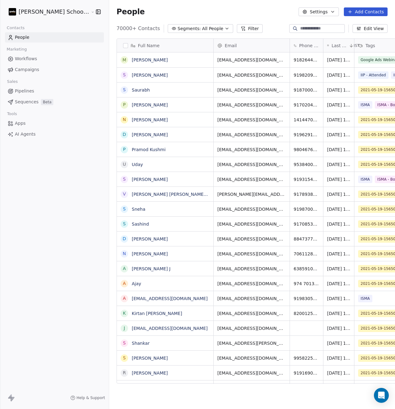 The width and height of the screenshot is (395, 409). I want to click on span: 917020489929, so click(307, 105).